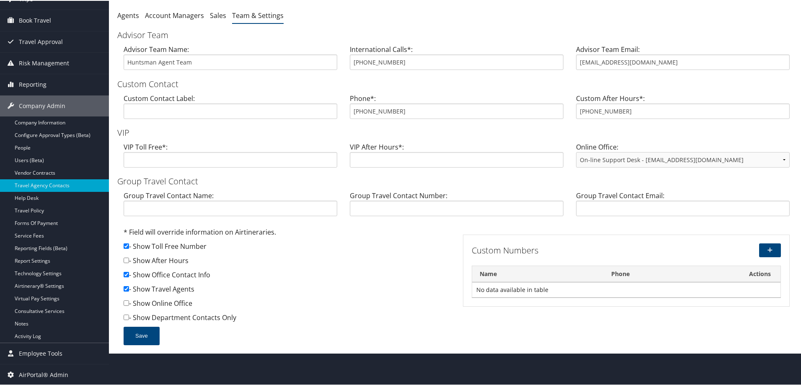  Describe the element at coordinates (683, 60) in the screenshot. I see `div: Advisor Team Email:` at that location.